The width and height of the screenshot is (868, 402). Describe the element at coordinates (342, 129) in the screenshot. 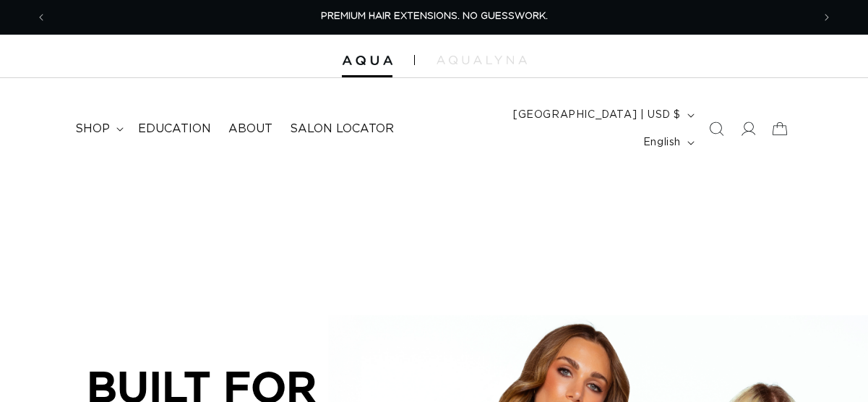

I see `span: Salon Locator` at that location.